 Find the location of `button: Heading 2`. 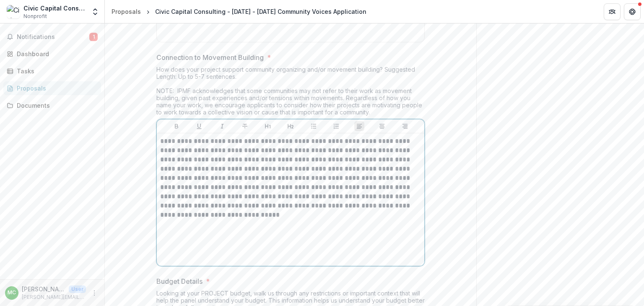

button: Heading 2 is located at coordinates (291, 126).